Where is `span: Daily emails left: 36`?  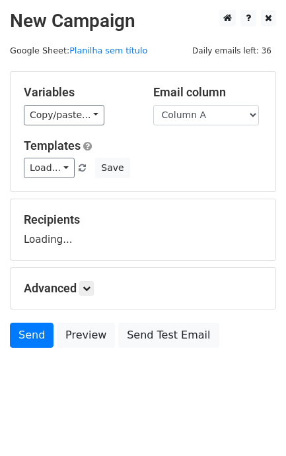 span: Daily emails left: 36 is located at coordinates (232, 51).